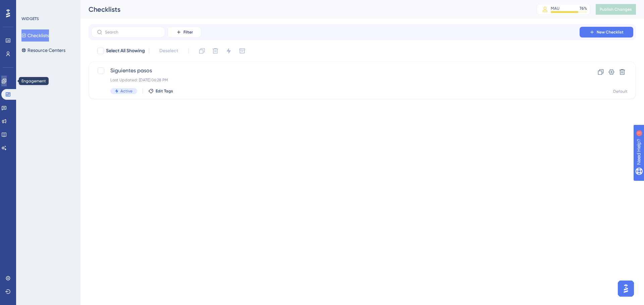 This screenshot has width=644, height=305. What do you see at coordinates (610, 32) in the screenshot?
I see `span: New Checklist` at bounding box center [610, 32].